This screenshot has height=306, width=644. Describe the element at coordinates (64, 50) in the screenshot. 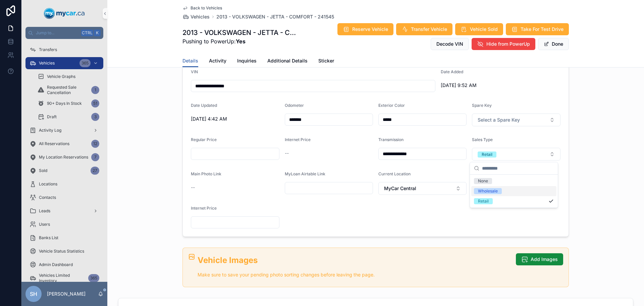

I see `a: Transfers` at that location.